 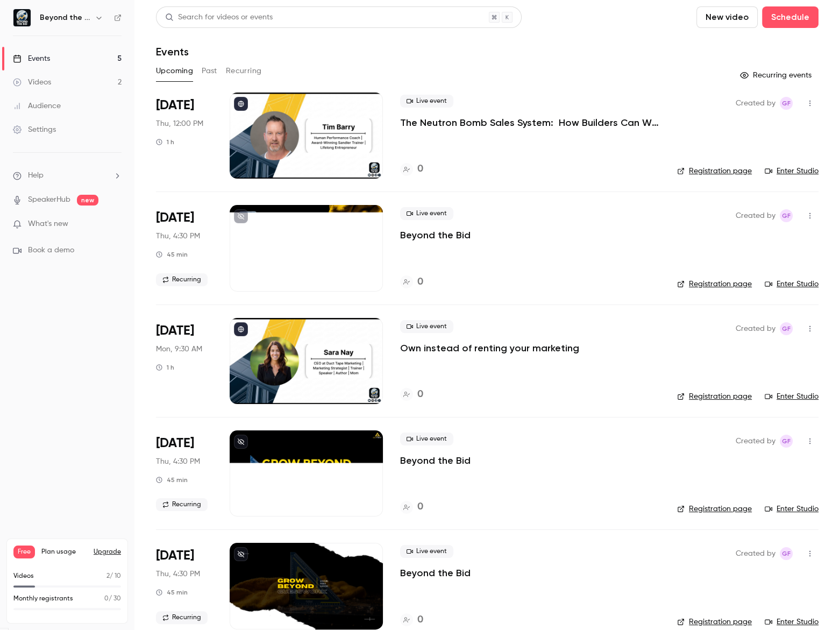 What do you see at coordinates (530, 122) in the screenshot?
I see `p: The Neutron Bomb Sales System: How Builders Can Win High-Margin Projects by Building Radical Trust` at bounding box center [530, 122].